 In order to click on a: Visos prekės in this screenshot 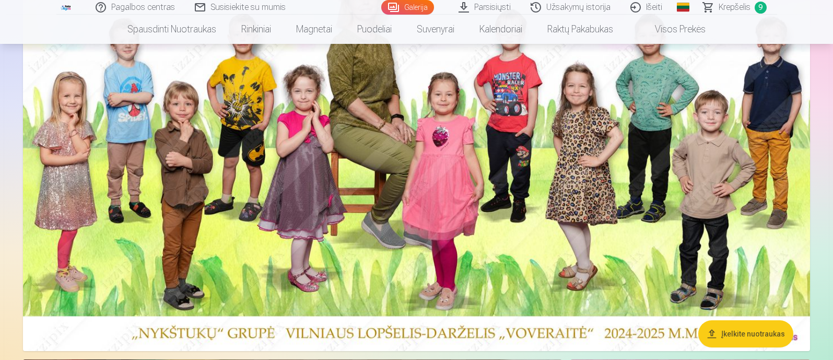, I will do `click(672, 29)`.